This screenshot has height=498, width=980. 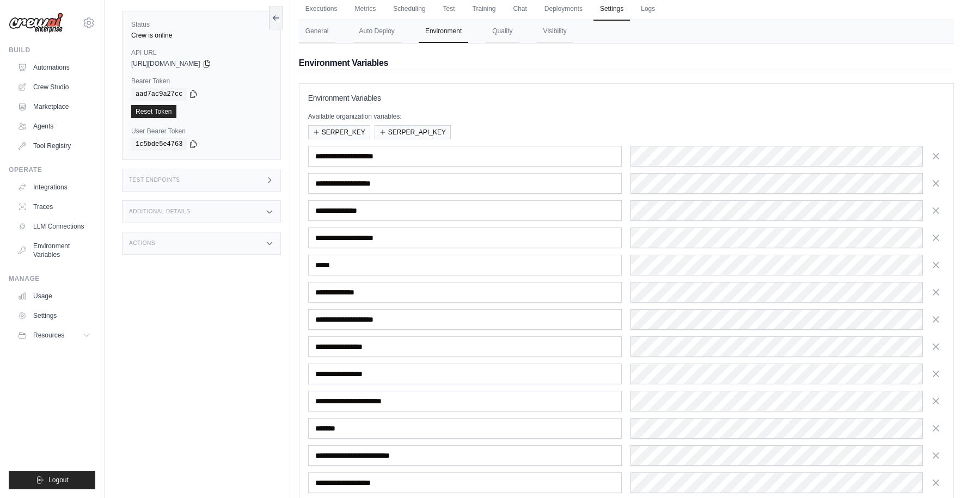 What do you see at coordinates (377, 31) in the screenshot?
I see `button: Auto Deploy` at bounding box center [377, 31].